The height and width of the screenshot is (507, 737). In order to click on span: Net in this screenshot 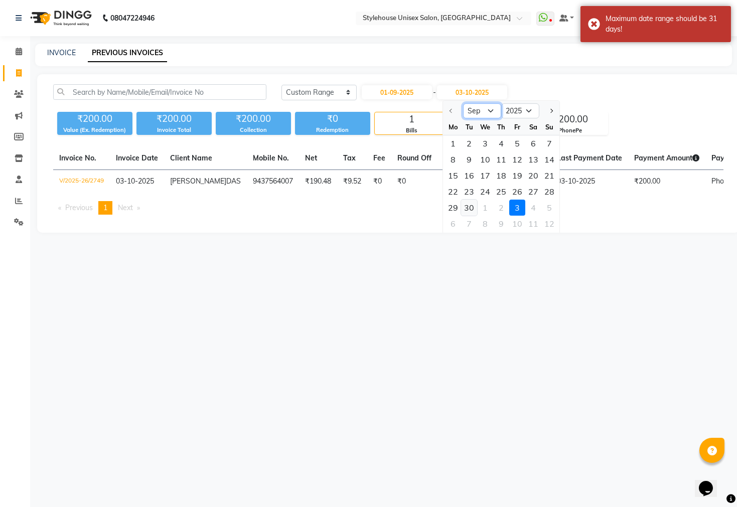, I will do `click(311, 158)`.